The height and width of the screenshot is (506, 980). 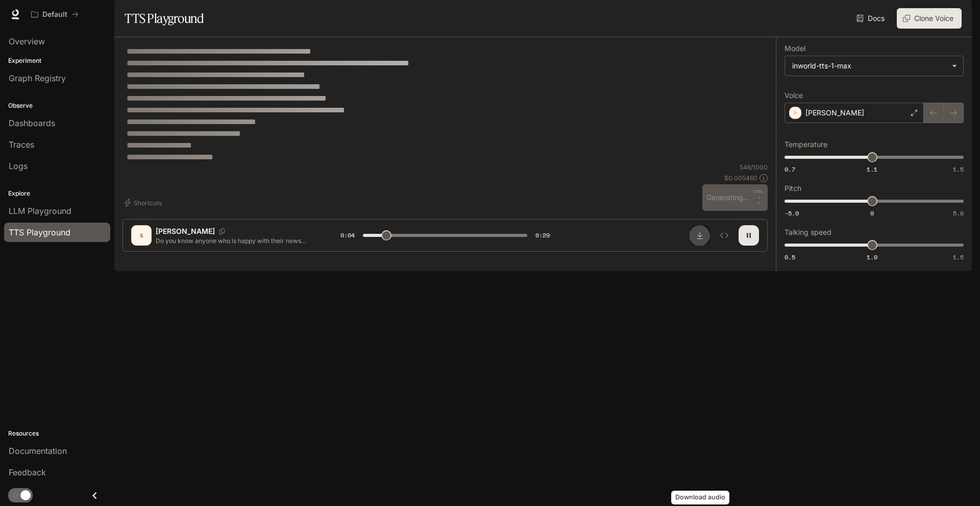 What do you see at coordinates (54, 14) in the screenshot?
I see `button: All workspaces` at bounding box center [54, 14].